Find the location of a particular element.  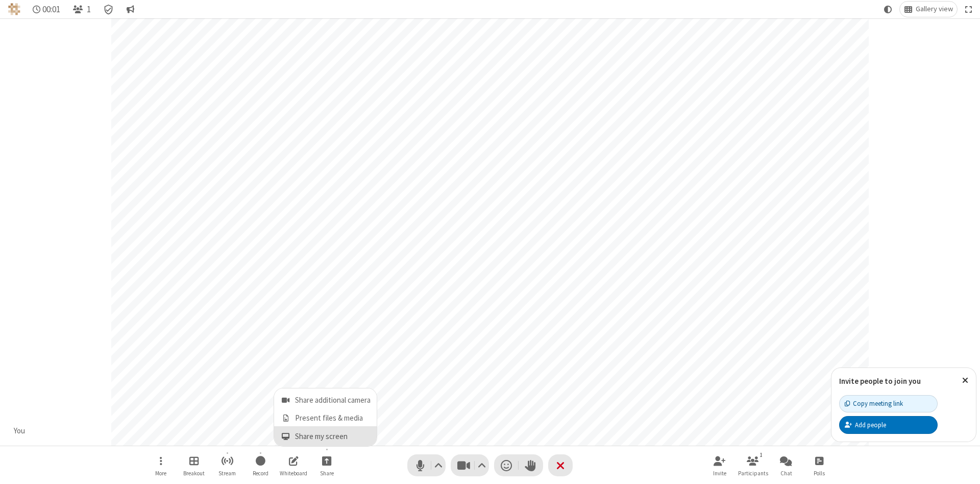

button: Change layout is located at coordinates (929, 9).